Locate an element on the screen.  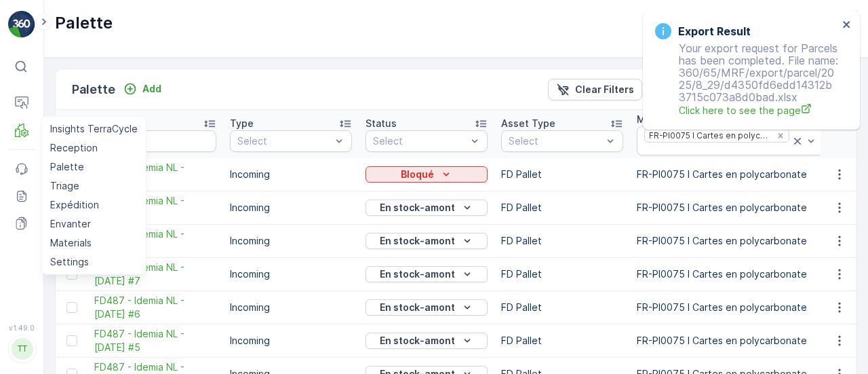
p: Asset Type is located at coordinates (528, 123).